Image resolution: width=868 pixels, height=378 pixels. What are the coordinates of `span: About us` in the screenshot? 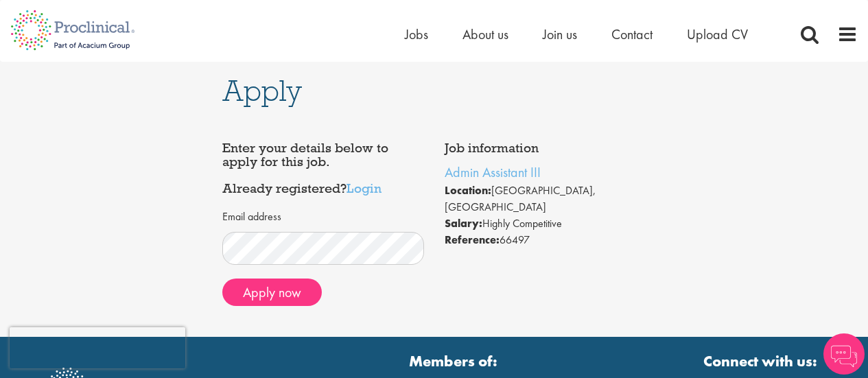 It's located at (485, 35).